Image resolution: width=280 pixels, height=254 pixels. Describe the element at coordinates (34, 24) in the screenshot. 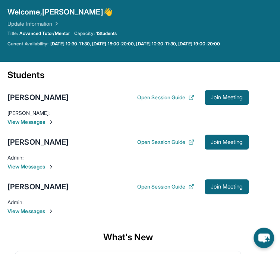

I see `a: Update Information` at that location.